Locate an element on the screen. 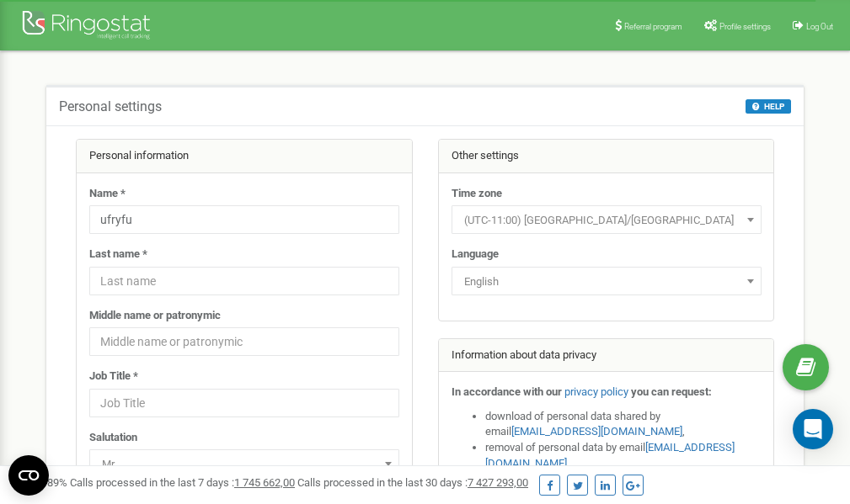 The image size is (850, 504). span: Referral program is located at coordinates (653, 26).